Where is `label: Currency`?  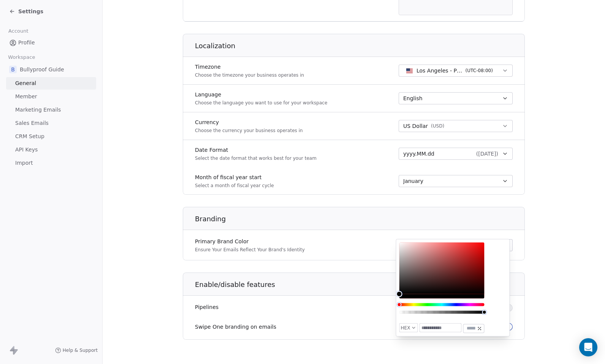 label: Currency is located at coordinates (249, 122).